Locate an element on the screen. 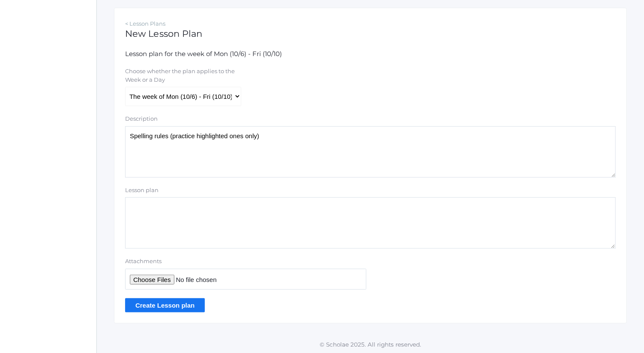 Image resolution: width=644 pixels, height=353 pixels. p: © Scholae 2025. All rights reserved. is located at coordinates (370, 345).